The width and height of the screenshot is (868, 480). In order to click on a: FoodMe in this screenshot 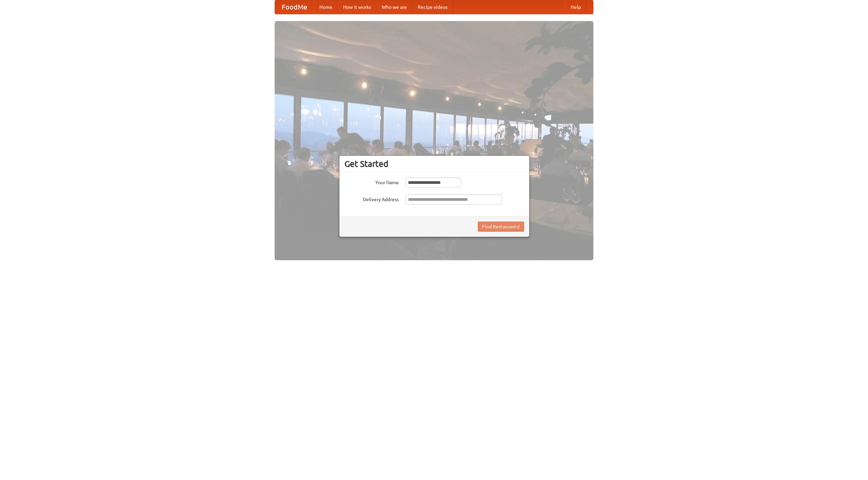, I will do `click(295, 7)`.